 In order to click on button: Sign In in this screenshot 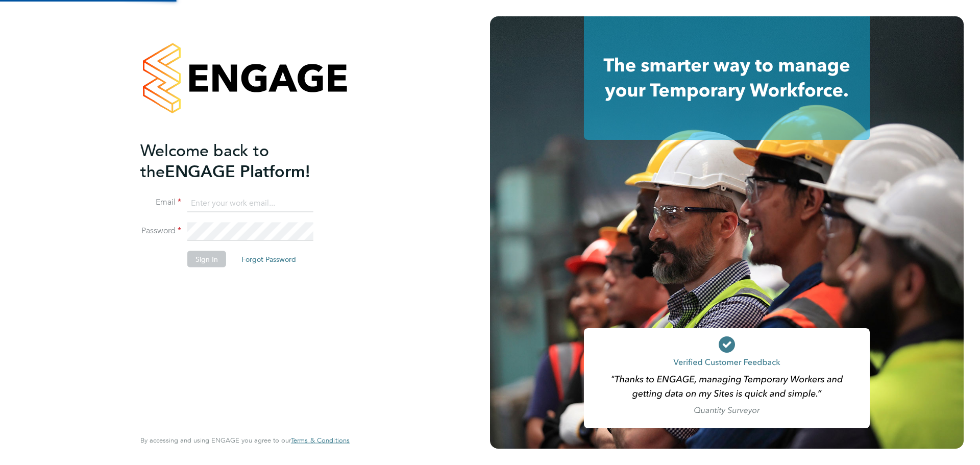, I will do `click(207, 259)`.